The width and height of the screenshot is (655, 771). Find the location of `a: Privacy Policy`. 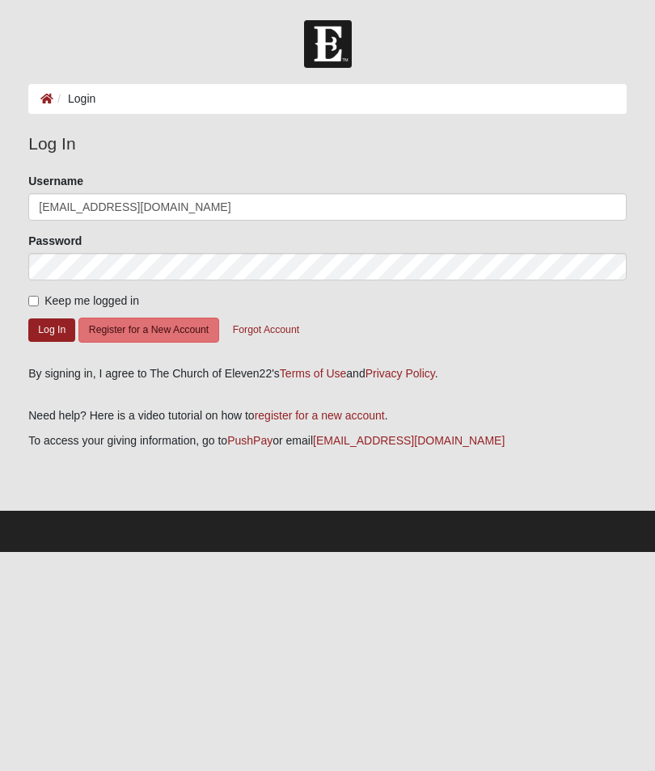

a: Privacy Policy is located at coordinates (400, 373).